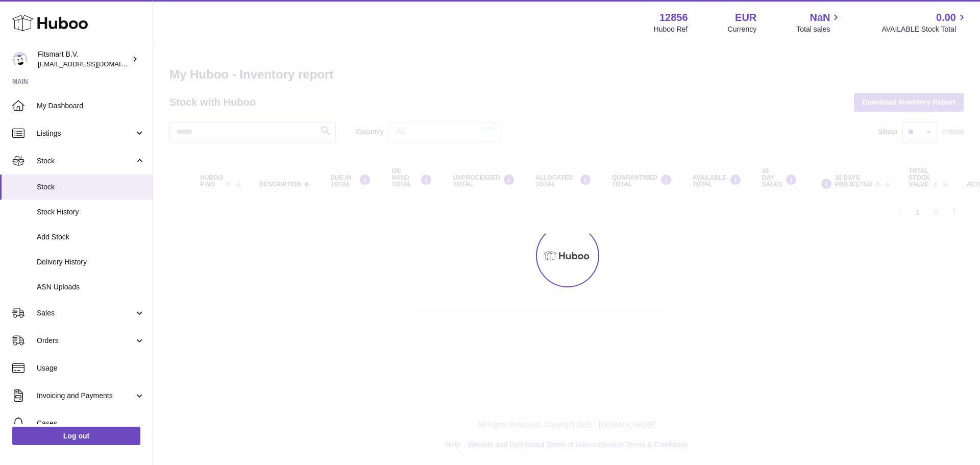  I want to click on a: 0.00 AVAILABLE Stock Total, so click(924, 23).